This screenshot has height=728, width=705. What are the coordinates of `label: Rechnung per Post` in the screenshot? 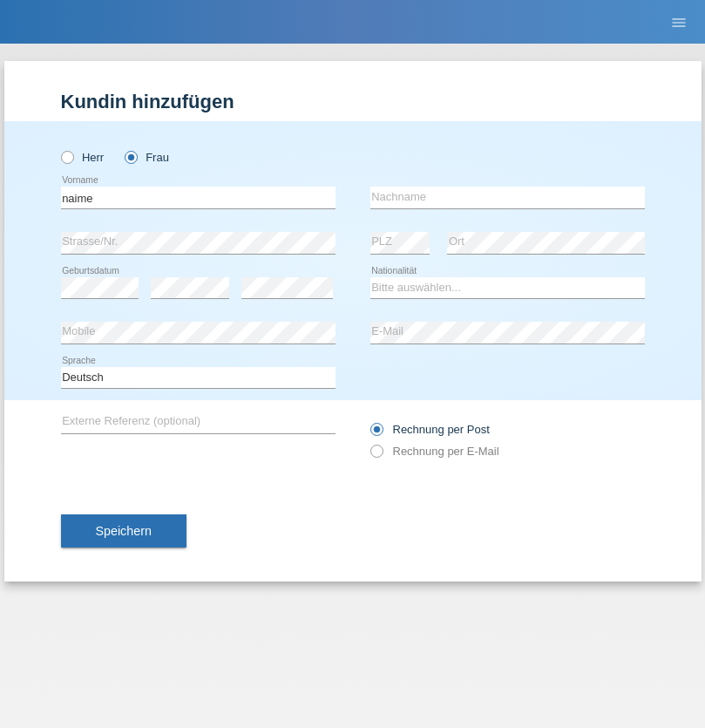 It's located at (430, 429).